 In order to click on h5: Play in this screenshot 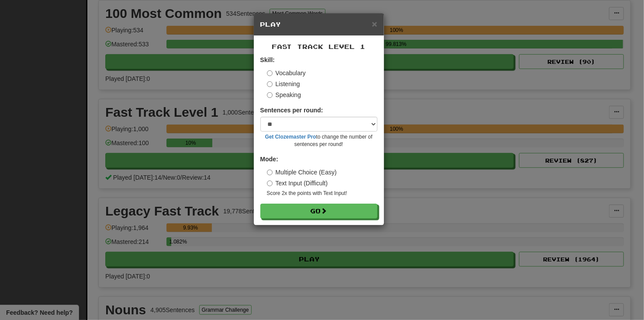, I will do `click(319, 24)`.